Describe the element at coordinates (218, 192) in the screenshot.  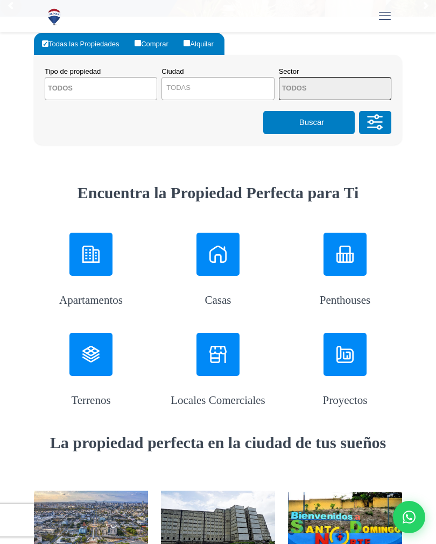
I see `strong: Encuentra la Propiedad Perfecta para Ti` at that location.